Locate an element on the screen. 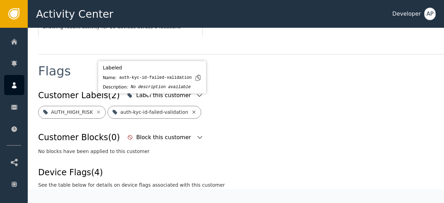 The width and height of the screenshot is (444, 203). div: Name: is located at coordinates (109, 78).